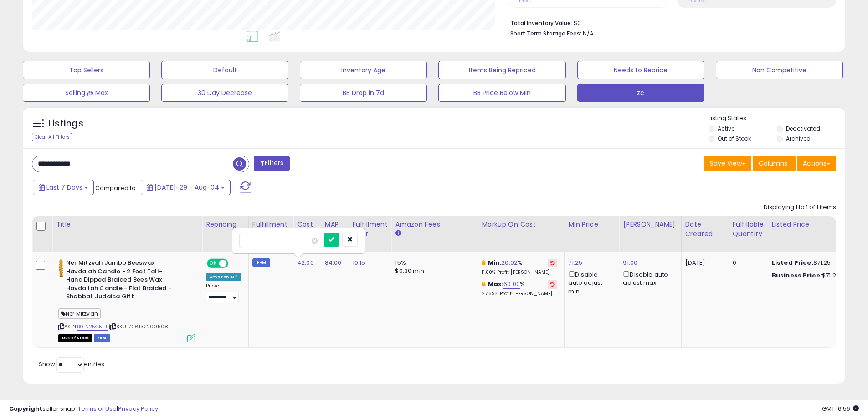  What do you see at coordinates (305, 263) in the screenshot?
I see `a: 42.00` at bounding box center [305, 263].